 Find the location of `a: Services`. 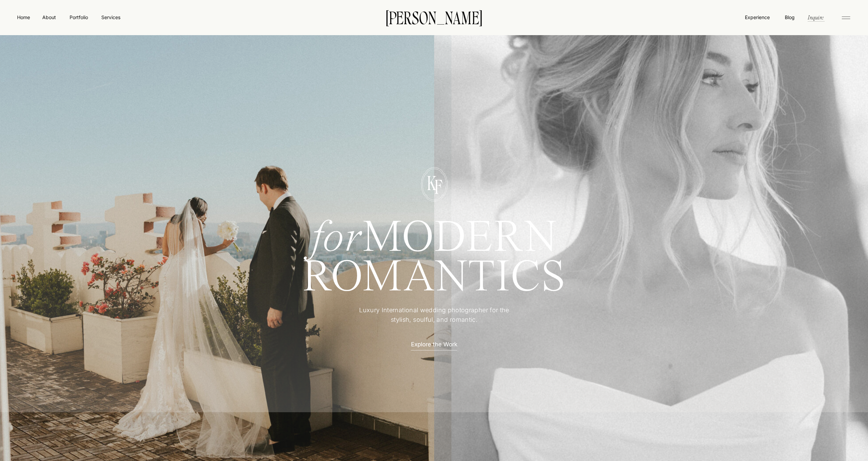

a: Services is located at coordinates (111, 17).